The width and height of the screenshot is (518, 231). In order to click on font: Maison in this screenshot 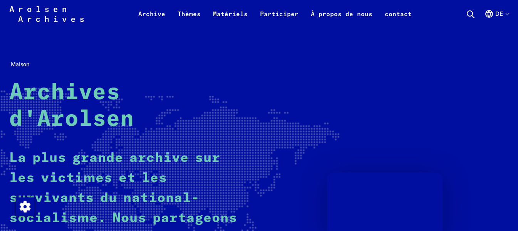, I will do `click(20, 64)`.